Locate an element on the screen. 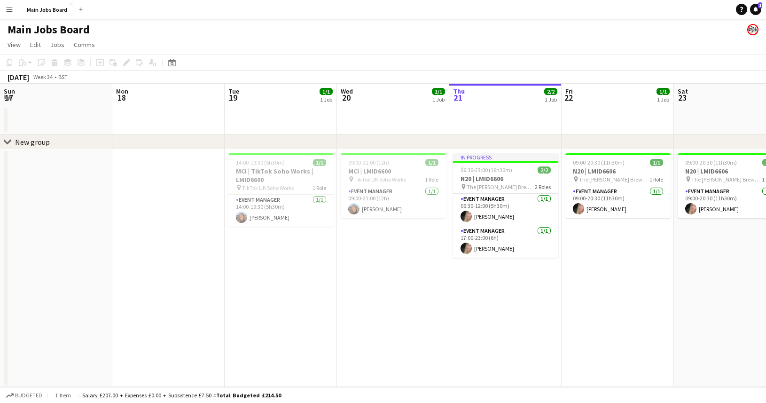 The width and height of the screenshot is (766, 403). a: View is located at coordinates (14, 45).